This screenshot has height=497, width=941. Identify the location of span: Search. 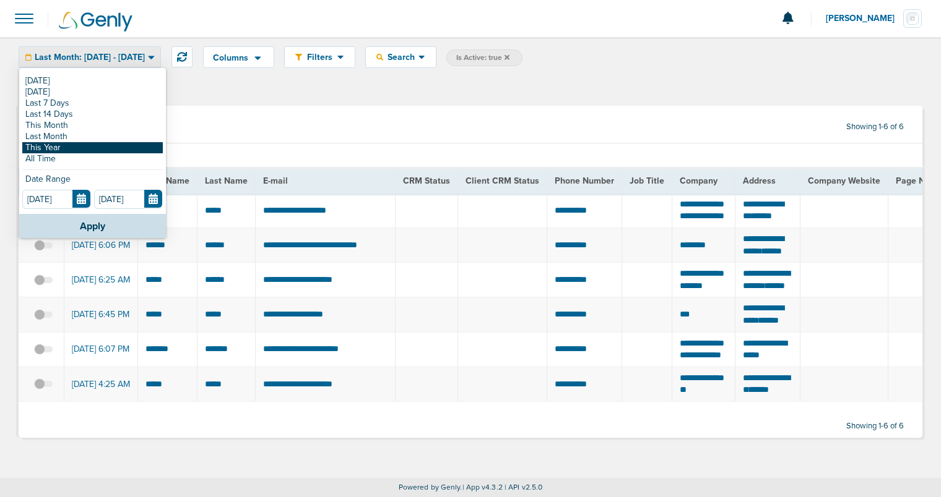
(400, 57).